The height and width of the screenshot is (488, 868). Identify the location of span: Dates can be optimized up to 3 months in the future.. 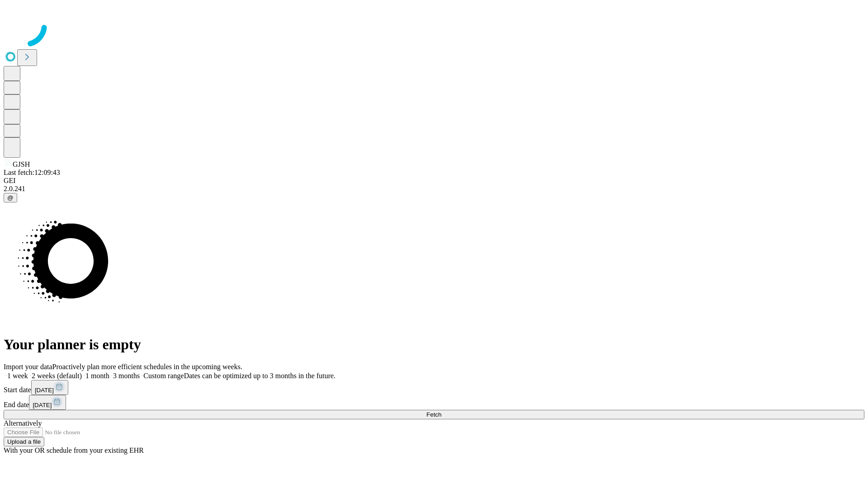
(259, 375).